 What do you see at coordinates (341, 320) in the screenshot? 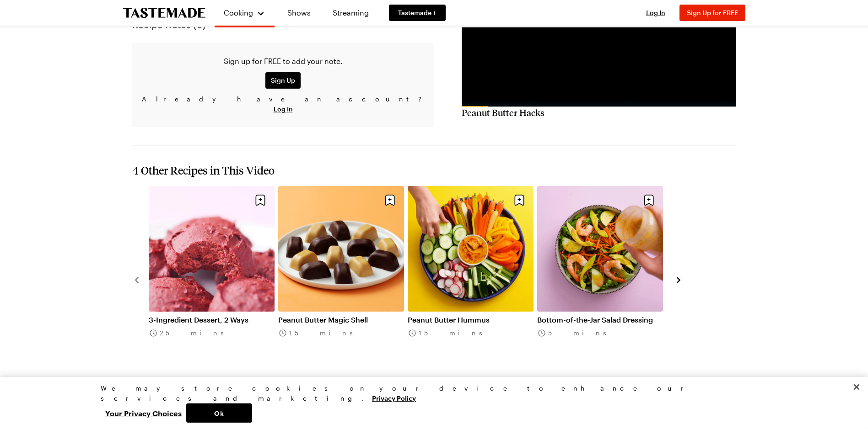
I see `a: Peanut Butter Magic Shell` at bounding box center [341, 320].